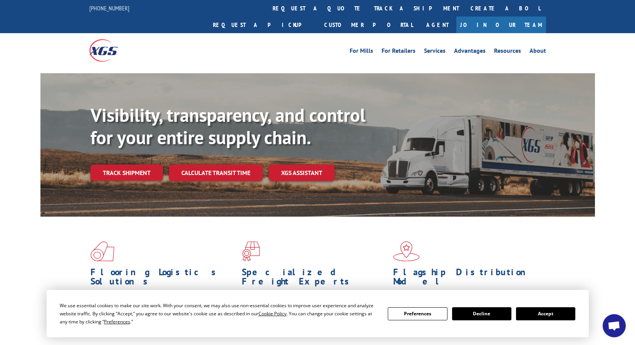 Image resolution: width=635 pixels, height=345 pixels. Describe the element at coordinates (435, 52) in the screenshot. I see `a: Services` at that location.